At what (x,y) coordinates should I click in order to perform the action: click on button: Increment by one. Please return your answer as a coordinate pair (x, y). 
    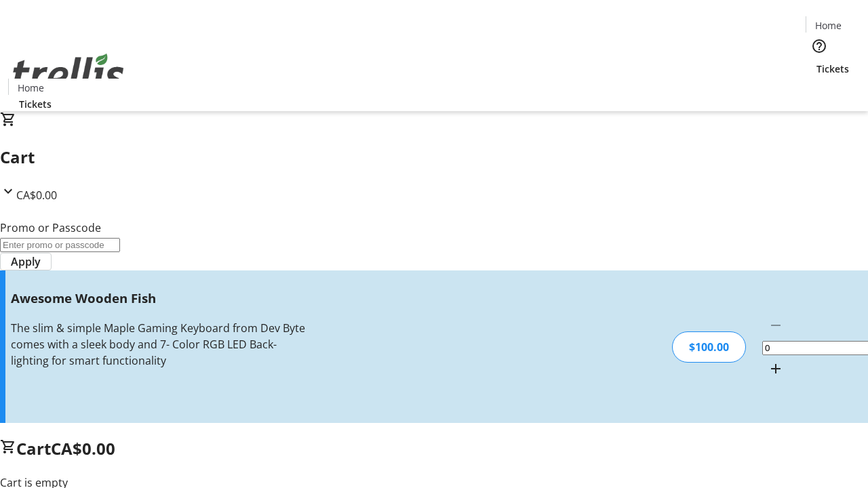
    Looking at the image, I should click on (776, 368).